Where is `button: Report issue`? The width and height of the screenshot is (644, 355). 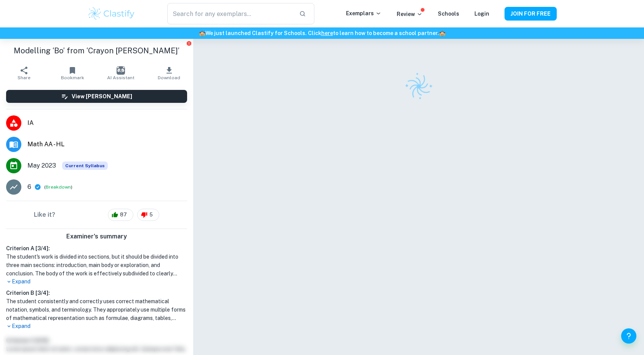
button: Report issue is located at coordinates (189, 43).